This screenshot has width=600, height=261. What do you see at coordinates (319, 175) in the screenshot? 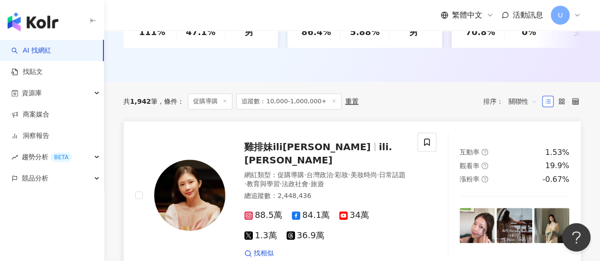
I see `span: 台灣政治` at bounding box center [319, 175].